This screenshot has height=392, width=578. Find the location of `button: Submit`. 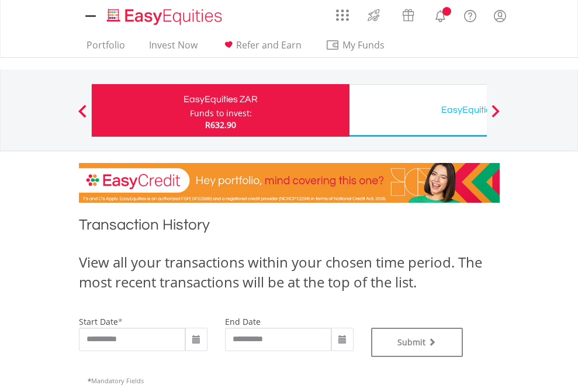

button: Submit is located at coordinates (417, 342).